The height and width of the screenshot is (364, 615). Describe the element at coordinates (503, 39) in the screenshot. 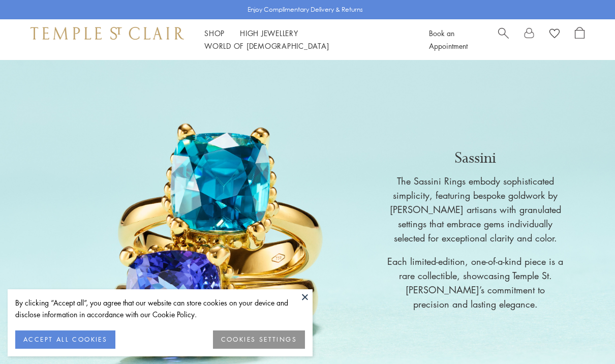

I see `a: Search` at that location.